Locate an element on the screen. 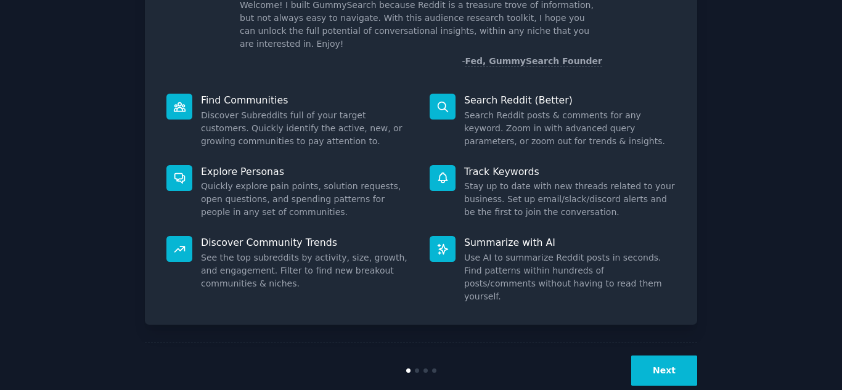 This screenshot has width=842, height=390. dd: Quickly explore pain points, solution requests, open questions, and spending patterns for people ... is located at coordinates (306, 199).